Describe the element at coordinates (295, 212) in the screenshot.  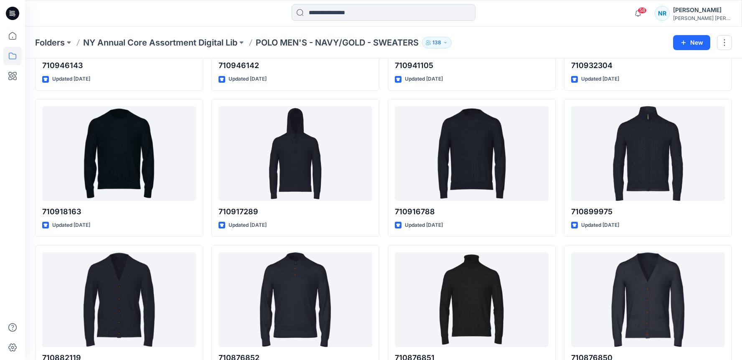
I see `p: 710917289` at that location.